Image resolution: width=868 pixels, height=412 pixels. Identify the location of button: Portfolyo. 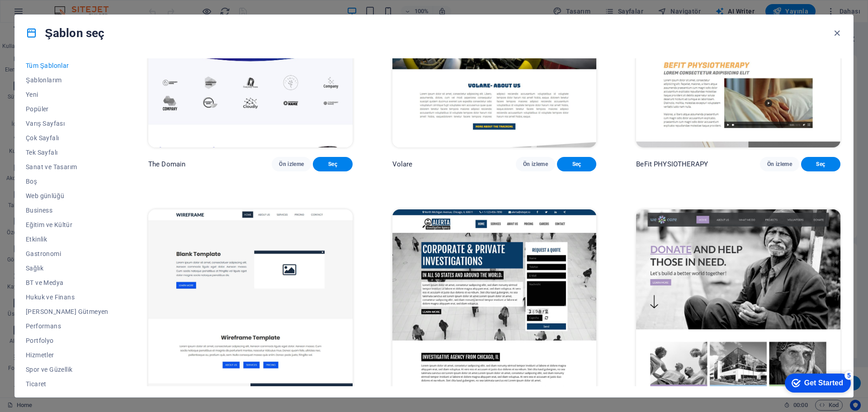
(67, 340).